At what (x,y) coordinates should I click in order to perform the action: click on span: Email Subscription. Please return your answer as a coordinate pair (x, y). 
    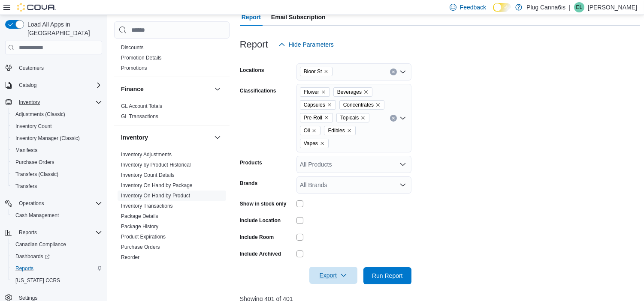
    Looking at the image, I should click on (298, 17).